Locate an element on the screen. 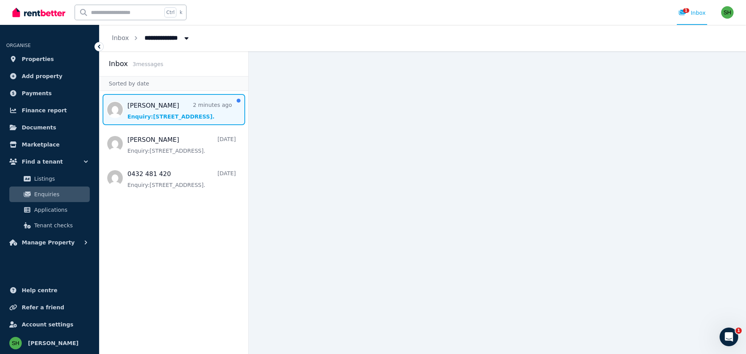 The width and height of the screenshot is (746, 354). a: Account settings is located at coordinates (49, 324).